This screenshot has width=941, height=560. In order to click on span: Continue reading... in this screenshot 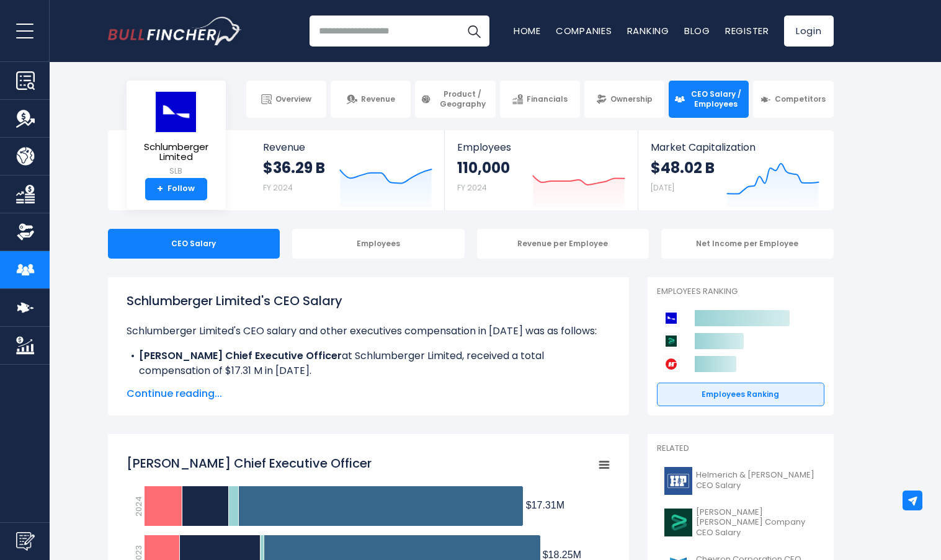, I will do `click(368, 393)`.